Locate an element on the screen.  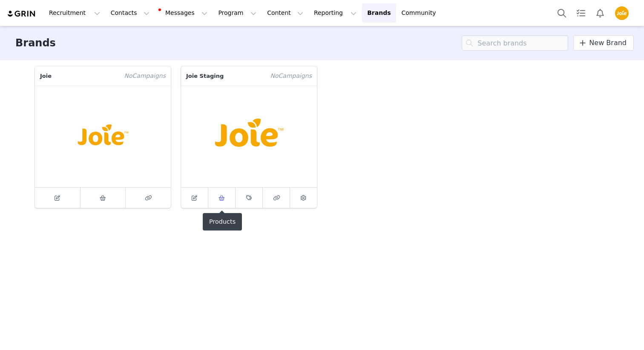
p: Joie Staging is located at coordinates (223, 76).